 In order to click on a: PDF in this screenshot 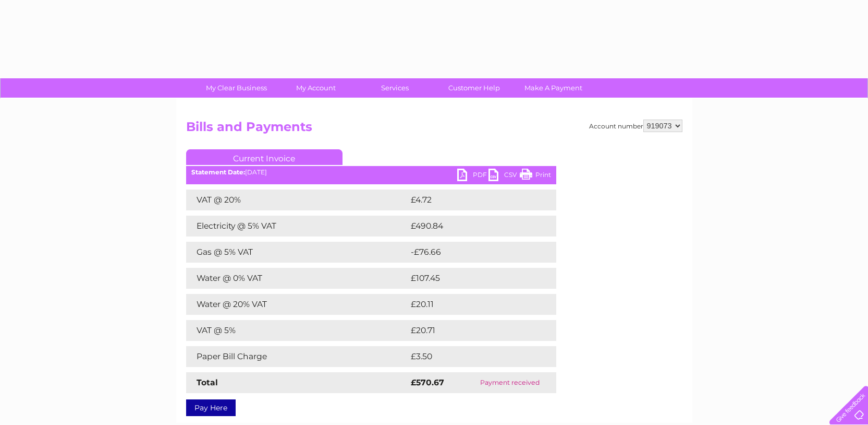, I will do `click(473, 176)`.